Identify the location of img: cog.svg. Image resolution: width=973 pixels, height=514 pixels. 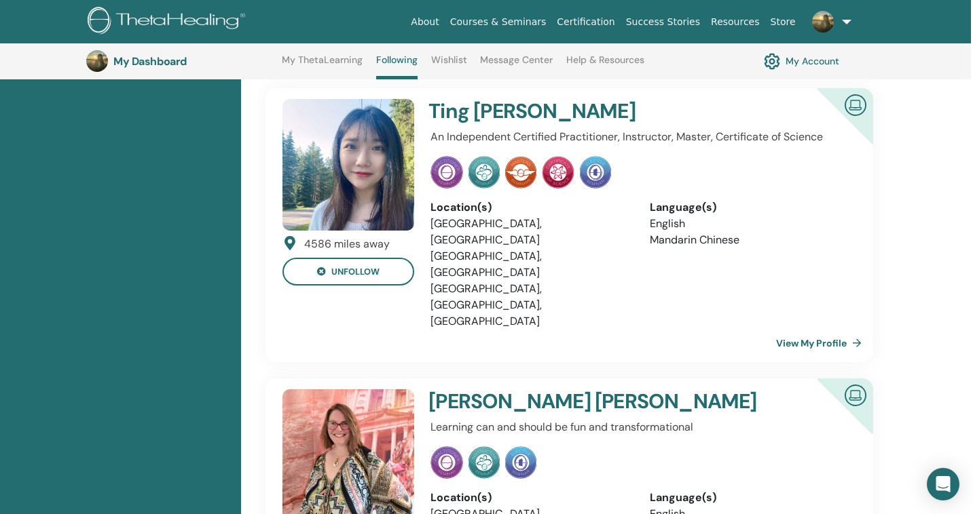
(772, 61).